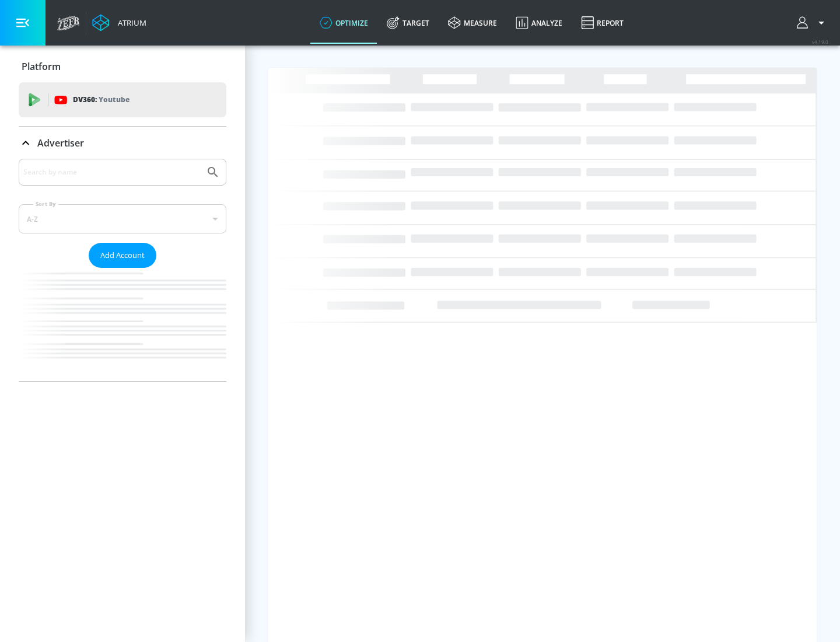  I want to click on p: Youtube, so click(114, 100).